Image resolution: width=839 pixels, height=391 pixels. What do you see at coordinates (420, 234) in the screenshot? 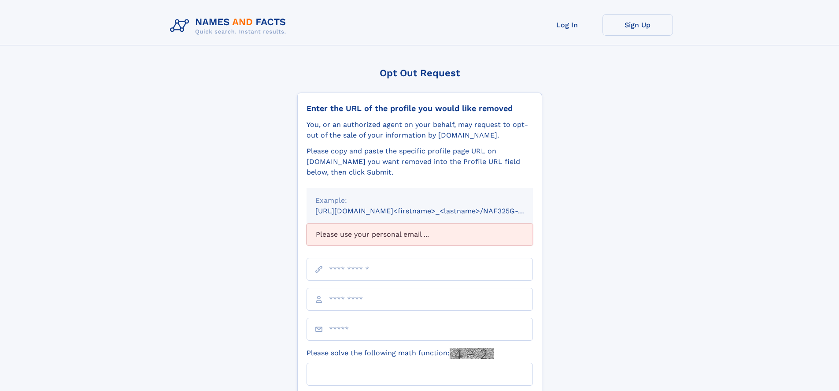
I see `div: Please use your personal email ...` at bounding box center [420, 234].